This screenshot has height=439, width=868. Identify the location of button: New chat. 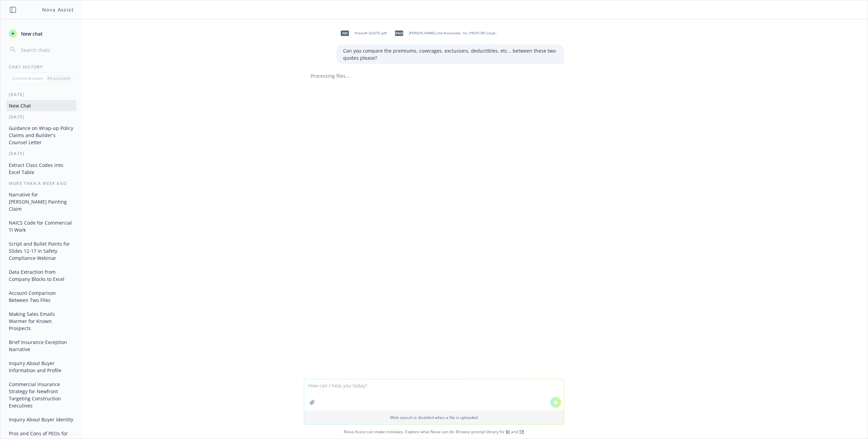
(41, 34).